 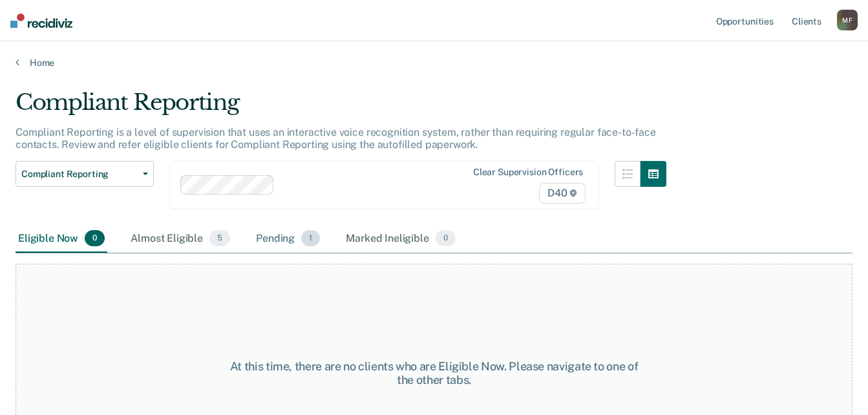 What do you see at coordinates (340, 107) in the screenshot?
I see `div: Compliant Reporting` at bounding box center [340, 107].